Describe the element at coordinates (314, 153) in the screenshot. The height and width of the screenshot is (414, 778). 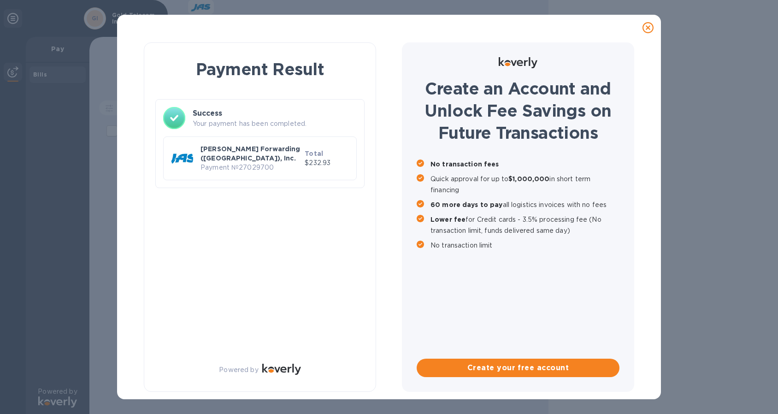
I see `b: Total` at that location.